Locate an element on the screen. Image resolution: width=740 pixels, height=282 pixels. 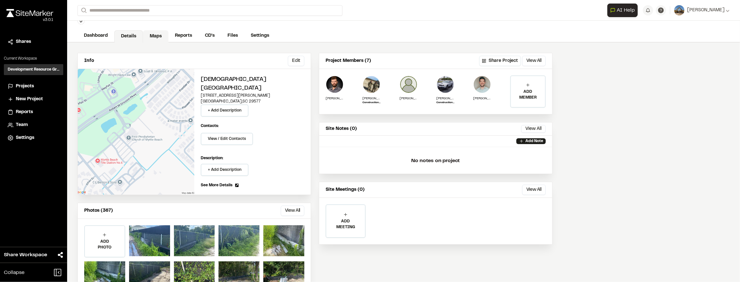
span: Settings is located at coordinates (25, 138).